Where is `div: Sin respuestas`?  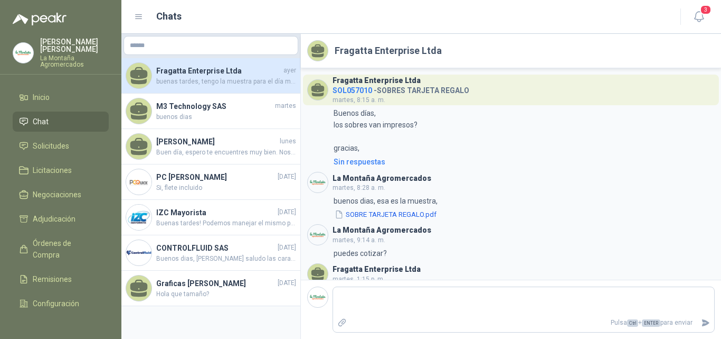 div: Sin respuestas is located at coordinates (360, 162).